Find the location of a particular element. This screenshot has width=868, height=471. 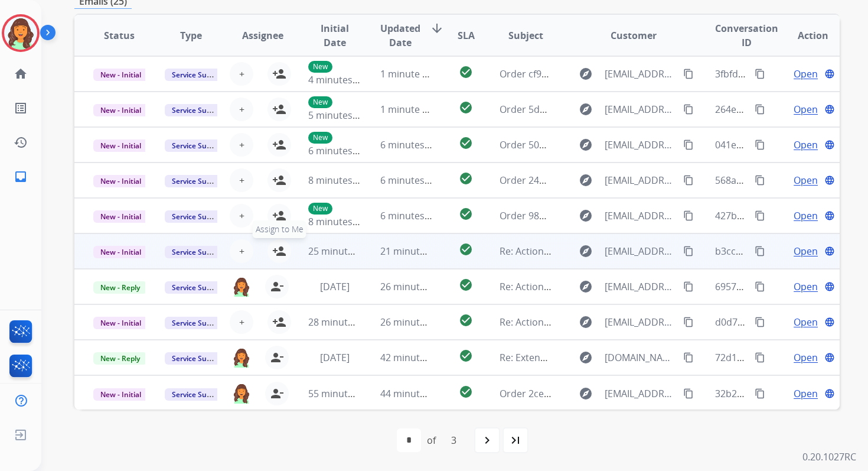

span: SLA is located at coordinates (466, 35).